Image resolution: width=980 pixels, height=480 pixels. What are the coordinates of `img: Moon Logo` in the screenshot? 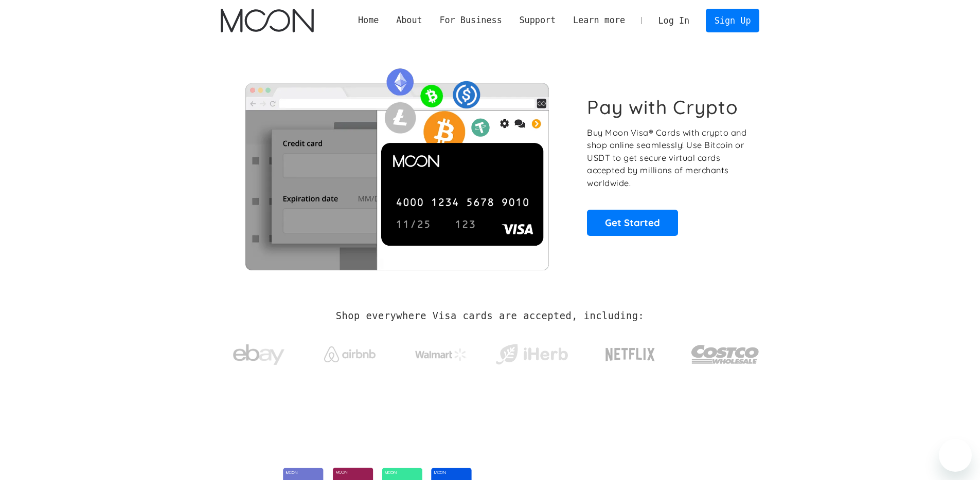 It's located at (267, 21).